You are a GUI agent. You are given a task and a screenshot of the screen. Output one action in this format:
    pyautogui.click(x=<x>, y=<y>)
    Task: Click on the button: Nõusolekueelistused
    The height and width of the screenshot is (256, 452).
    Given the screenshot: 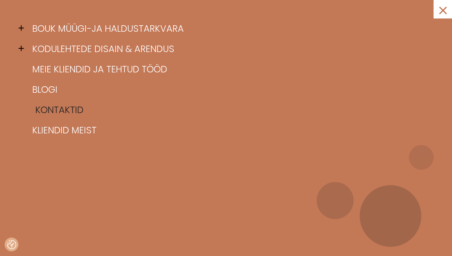 What is the action you would take?
    pyautogui.click(x=12, y=244)
    